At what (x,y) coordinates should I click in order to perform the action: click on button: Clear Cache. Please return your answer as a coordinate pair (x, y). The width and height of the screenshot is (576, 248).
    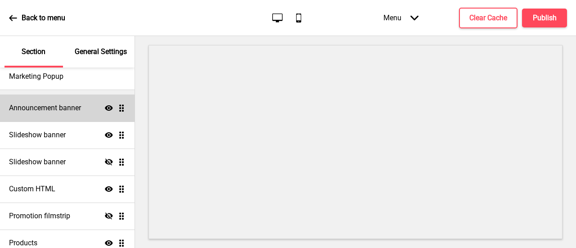
    Looking at the image, I should click on (488, 18).